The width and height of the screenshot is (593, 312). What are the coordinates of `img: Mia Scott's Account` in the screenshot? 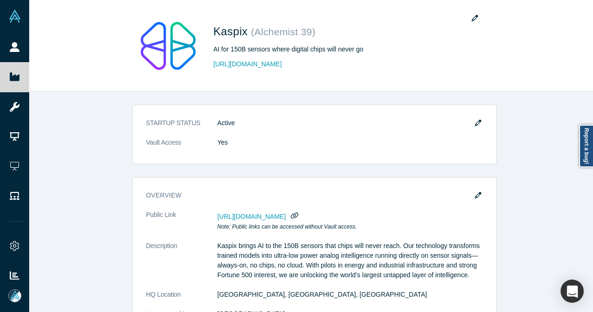 It's located at (15, 296).